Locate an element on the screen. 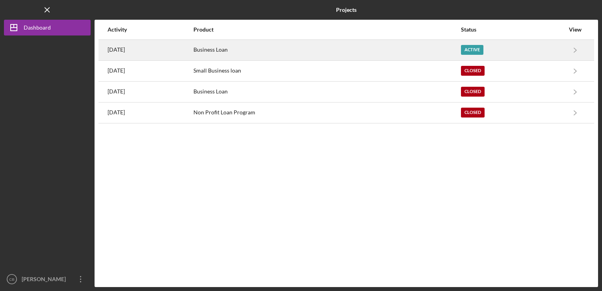 The image size is (602, 291). div: Non Profit Loan Program is located at coordinates (327, 113).